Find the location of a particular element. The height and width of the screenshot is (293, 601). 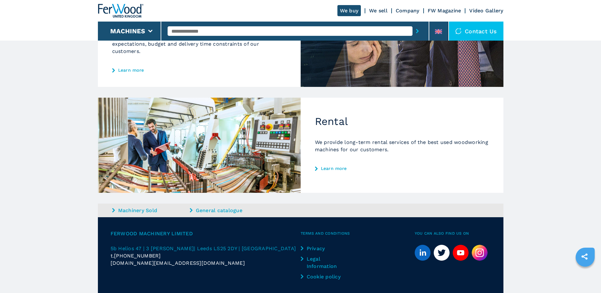

a: Legal Information is located at coordinates (323, 262).